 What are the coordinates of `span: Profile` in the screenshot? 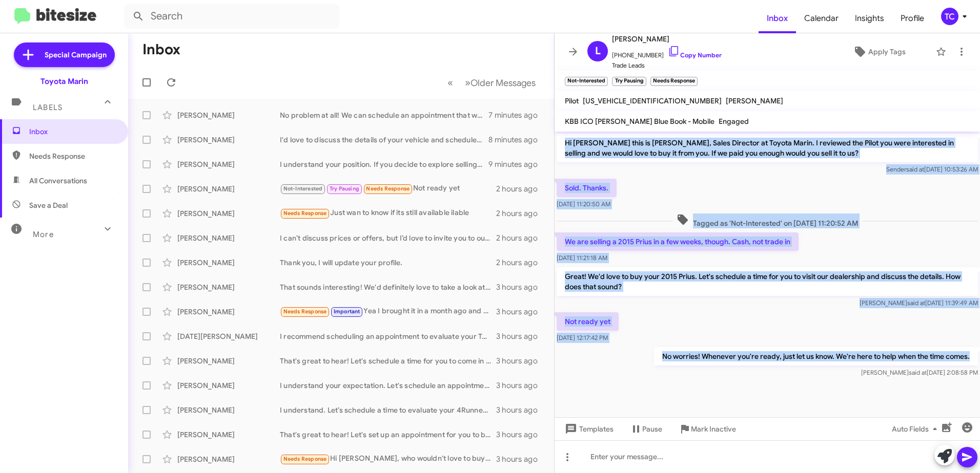 It's located at (913, 19).